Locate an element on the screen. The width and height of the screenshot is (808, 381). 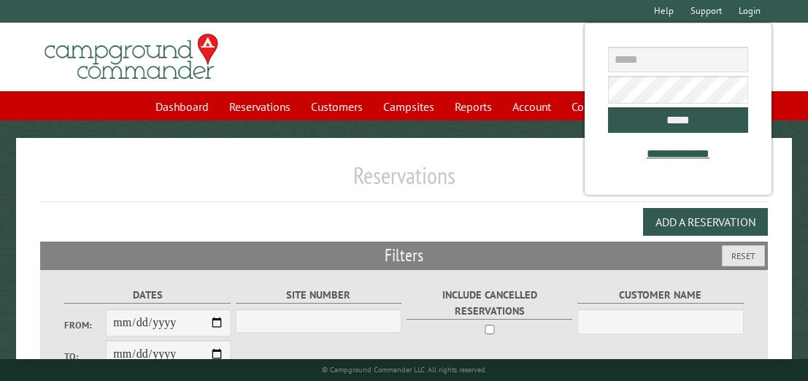
a: Reservations is located at coordinates (260, 107).